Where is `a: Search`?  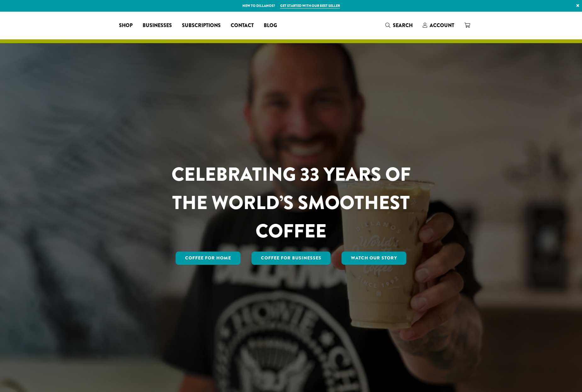
a: Search is located at coordinates (399, 25).